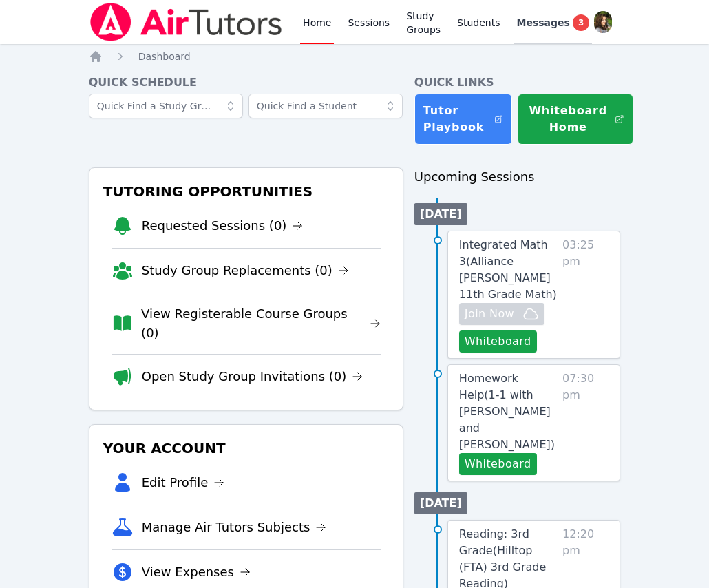 The height and width of the screenshot is (588, 709). Describe the element at coordinates (543, 23) in the screenshot. I see `span: Messages` at that location.